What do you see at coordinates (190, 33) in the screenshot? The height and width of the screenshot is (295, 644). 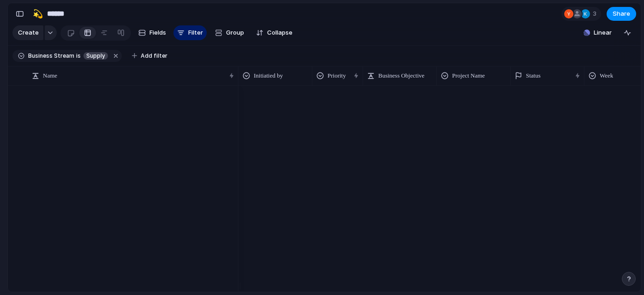 I see `button: Filter` at bounding box center [190, 33].